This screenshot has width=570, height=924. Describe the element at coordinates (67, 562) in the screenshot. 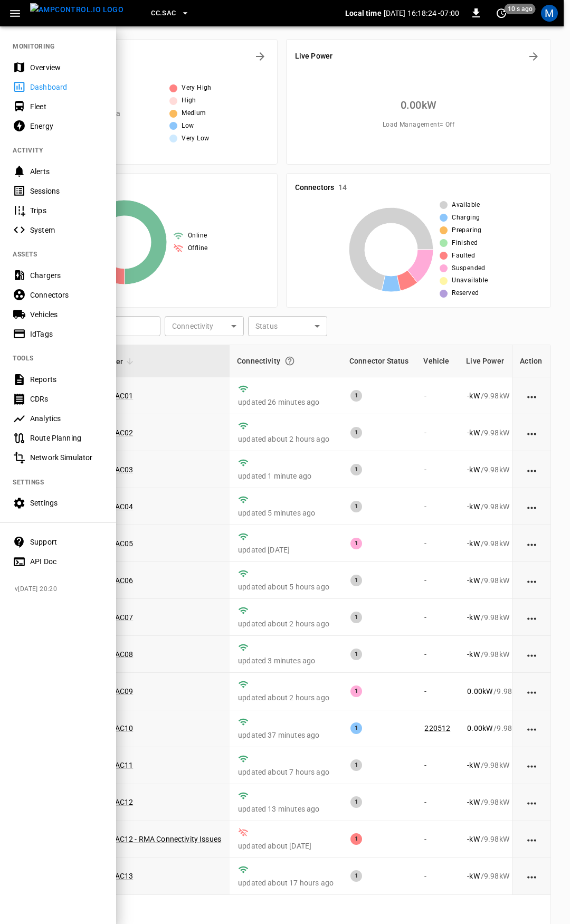

I see `div: API Doc` at that location.